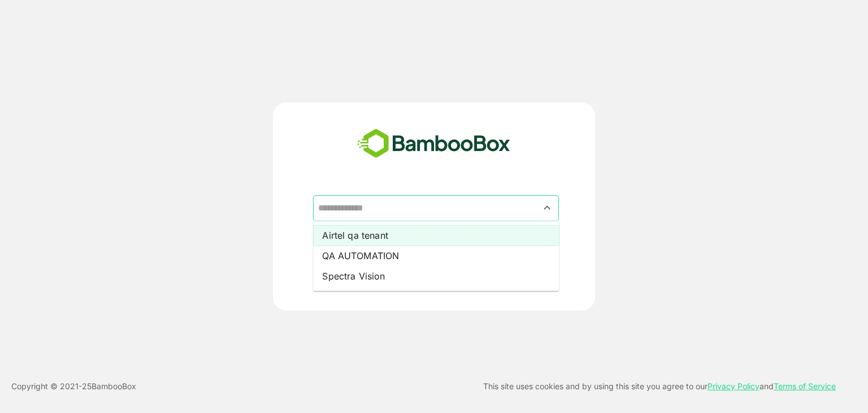 This screenshot has width=868, height=413. I want to click on a: Privacy Policy, so click(734, 385).